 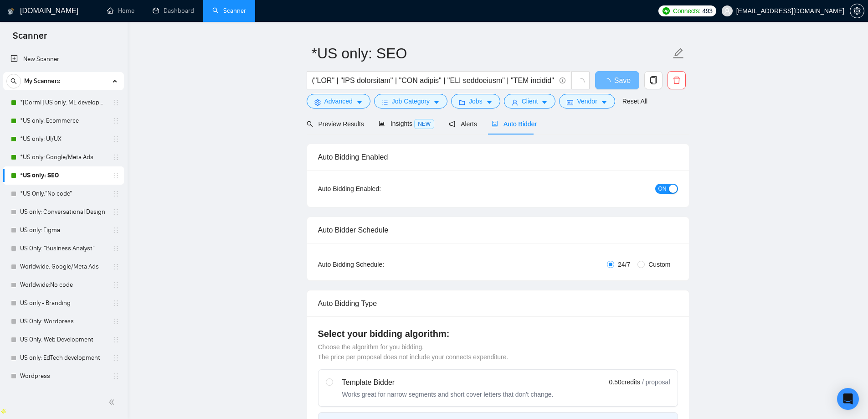 I want to click on span: copy, so click(x=654, y=80).